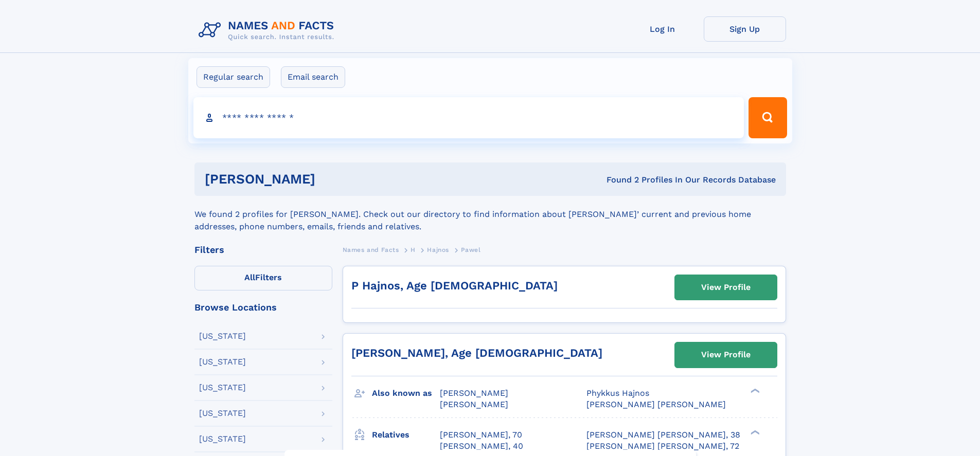 This screenshot has width=980, height=456. Describe the element at coordinates (438, 249) in the screenshot. I see `a: Hajnos` at that location.